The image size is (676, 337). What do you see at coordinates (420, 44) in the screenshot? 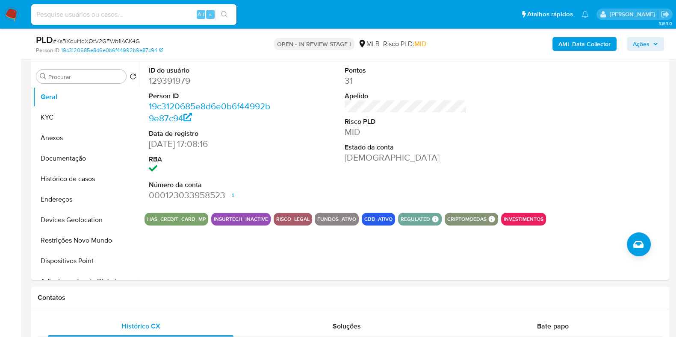
I see `span: MID` at bounding box center [420, 44].